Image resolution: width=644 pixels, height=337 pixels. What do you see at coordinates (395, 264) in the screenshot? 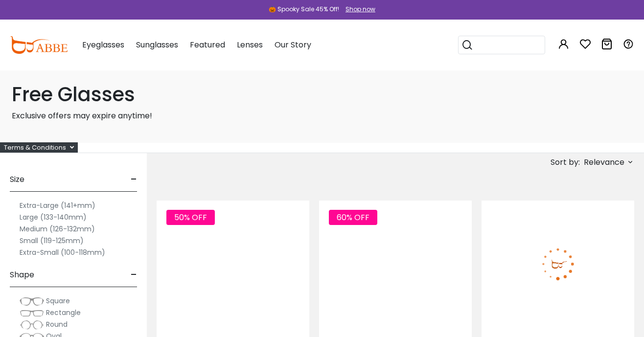
I see `a: Tortoise Callie - Combination ,Universal Bridge Fit` at bounding box center [395, 264].